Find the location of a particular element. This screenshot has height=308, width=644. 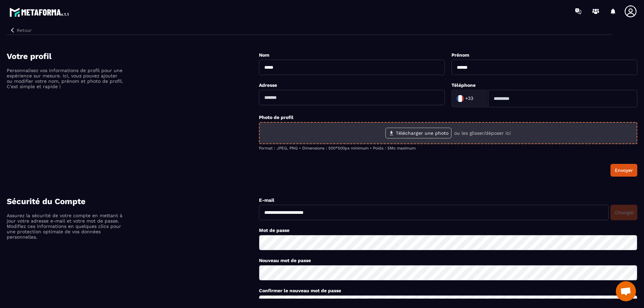

label: Adresse is located at coordinates (268, 85).